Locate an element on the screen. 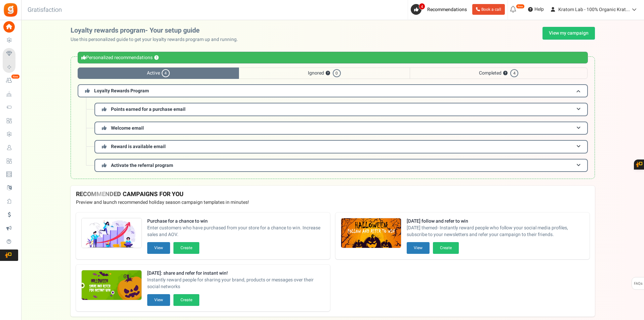 This screenshot has width=644, height=320. a: View my campaign is located at coordinates (569, 33).